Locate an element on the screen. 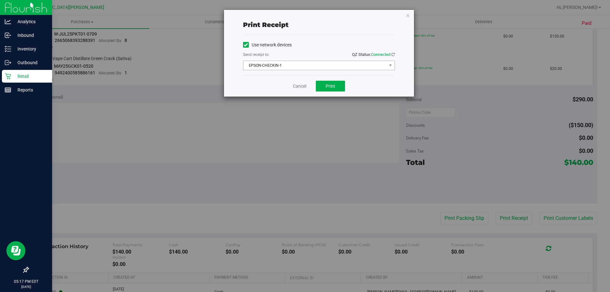 The width and height of the screenshot is (610, 292). span: Connected is located at coordinates (381, 54).